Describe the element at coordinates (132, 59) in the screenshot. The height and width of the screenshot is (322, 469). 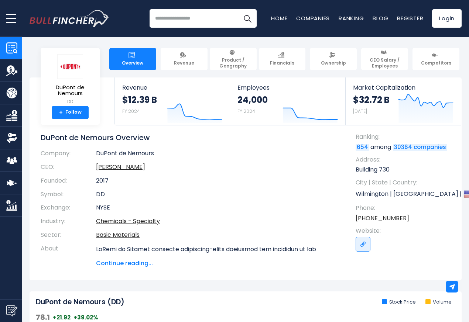
I see `a: Overview` at that location.